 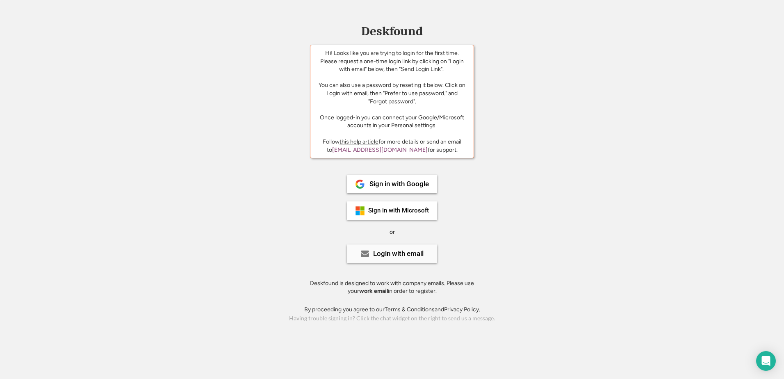 What do you see at coordinates (359, 142) in the screenshot?
I see `a: this help article` at bounding box center [359, 142].